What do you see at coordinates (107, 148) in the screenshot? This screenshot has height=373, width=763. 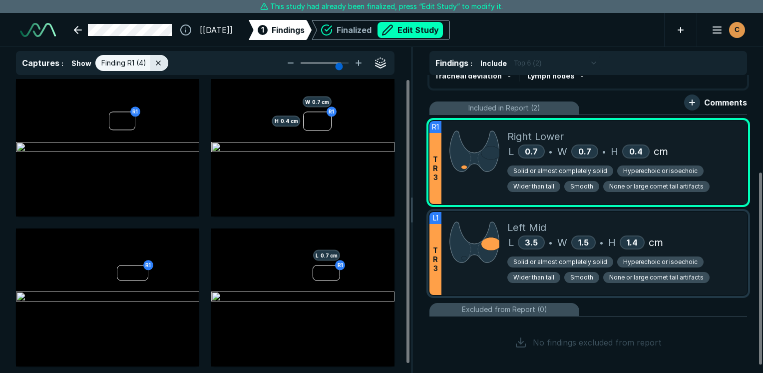 I see `img: 7aeef86f-f020-48b2-835e-f76fa3b1d849` at bounding box center [107, 148].